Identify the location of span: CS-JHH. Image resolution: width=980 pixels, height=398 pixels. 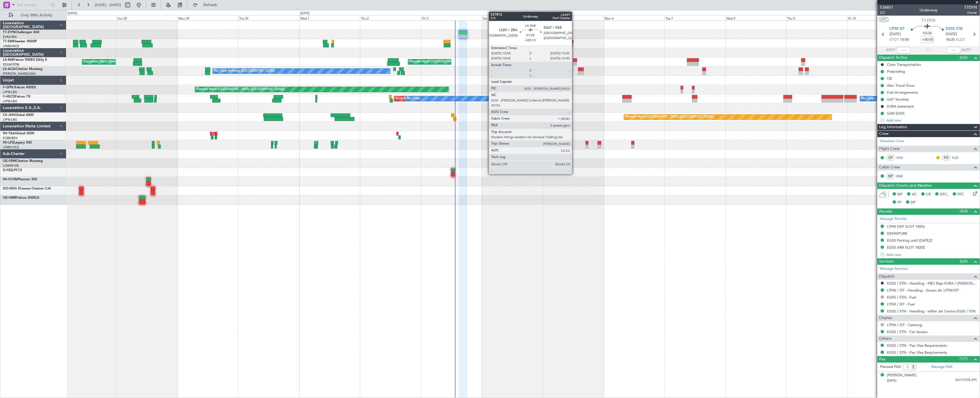
(9, 115).